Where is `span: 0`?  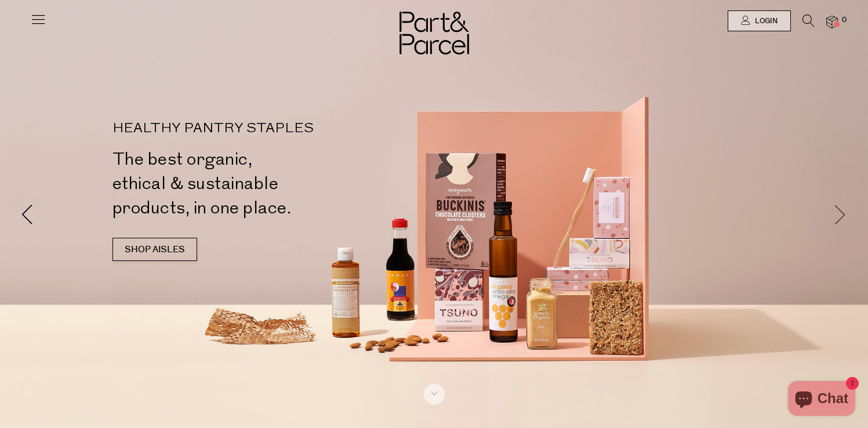
span: 0 is located at coordinates (844, 20).